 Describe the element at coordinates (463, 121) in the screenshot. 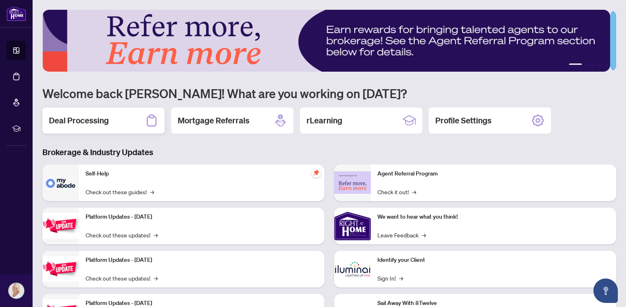

I see `h2: Profile Settings` at that location.